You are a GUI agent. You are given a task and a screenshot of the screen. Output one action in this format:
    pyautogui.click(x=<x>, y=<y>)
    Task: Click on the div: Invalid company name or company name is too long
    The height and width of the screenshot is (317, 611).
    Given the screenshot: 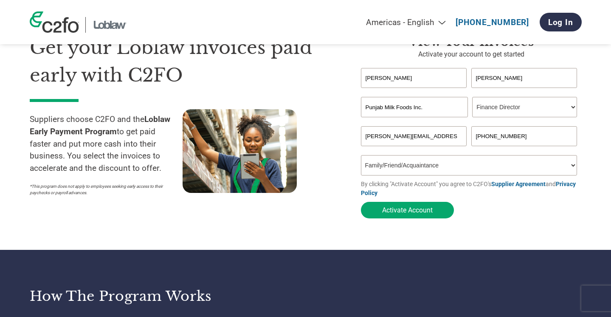 What is the action you would take?
    pyautogui.click(x=469, y=120)
    